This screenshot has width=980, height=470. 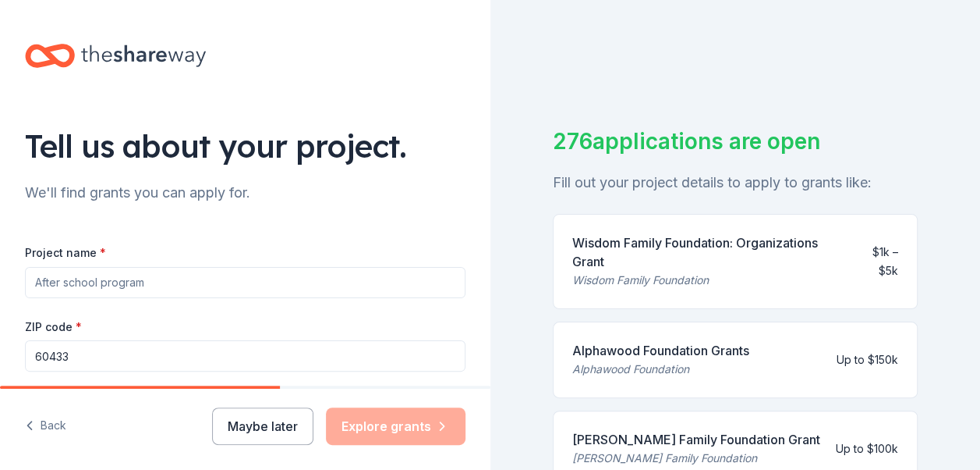 I want to click on label: Project name, so click(x=66, y=253).